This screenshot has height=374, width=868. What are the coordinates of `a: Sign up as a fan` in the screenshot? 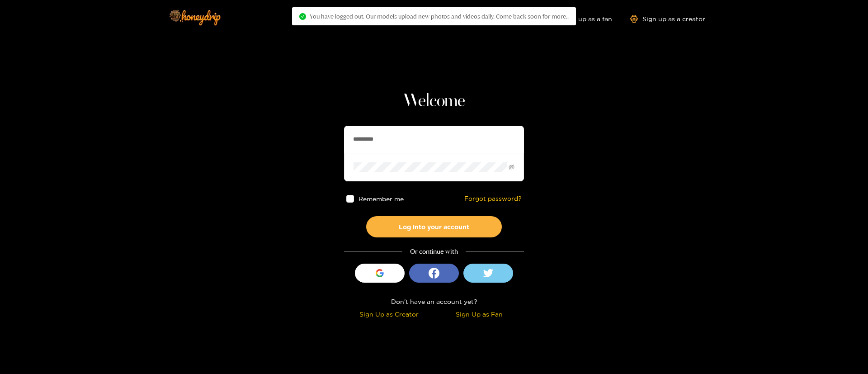 It's located at (581, 19).